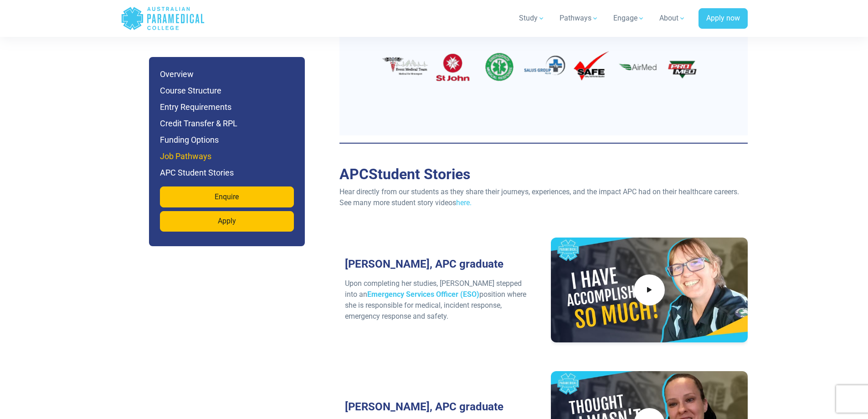  I want to click on a: About, so click(673, 18).